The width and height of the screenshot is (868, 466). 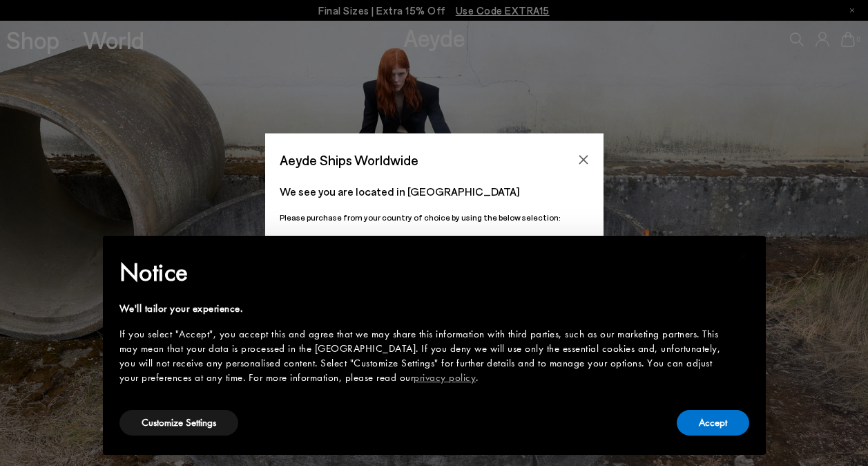 What do you see at coordinates (583, 160) in the screenshot?
I see `button: Close` at bounding box center [583, 160].